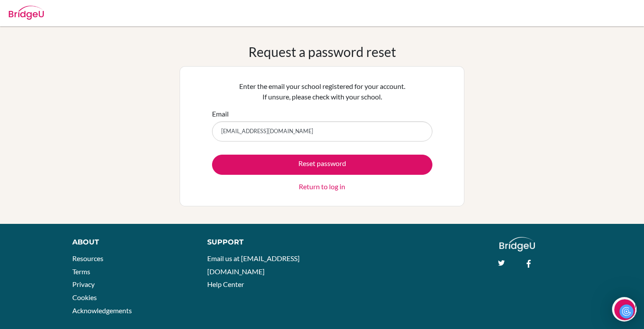 The width and height of the screenshot is (644, 329). I want to click on a: Privacy, so click(83, 284).